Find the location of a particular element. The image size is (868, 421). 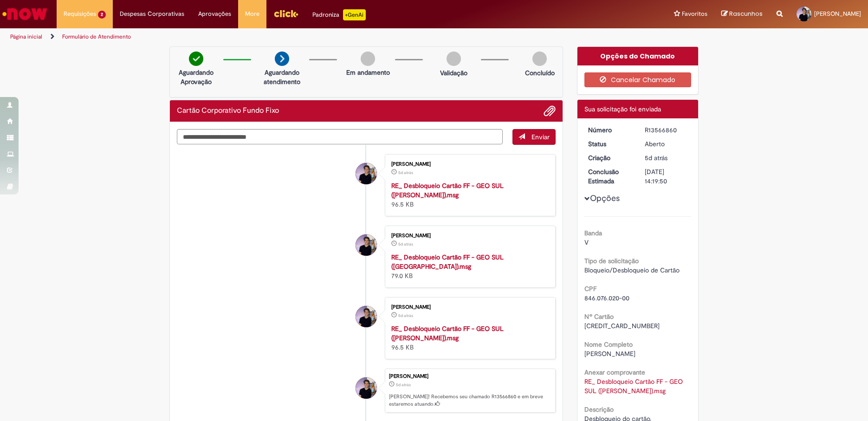

span: Rascunhos is located at coordinates (746, 14).